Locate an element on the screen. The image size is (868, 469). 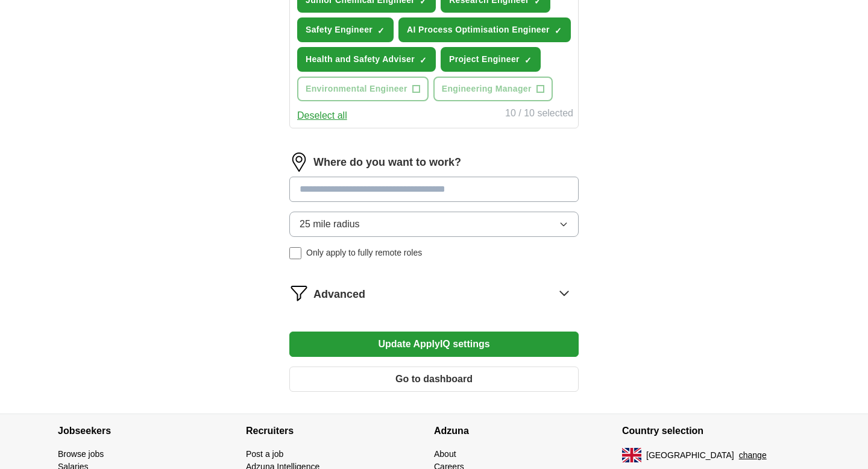
button: 25 mile radius is located at coordinates (434, 224).